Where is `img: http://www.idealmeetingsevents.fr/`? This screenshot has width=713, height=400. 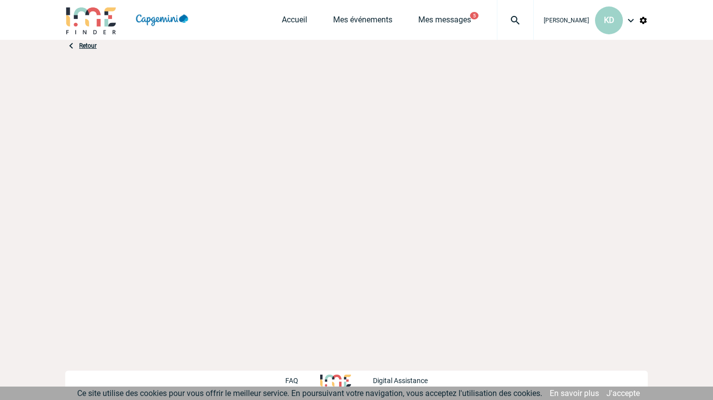 img: http://www.idealmeetingsevents.fr/ is located at coordinates (335, 381).